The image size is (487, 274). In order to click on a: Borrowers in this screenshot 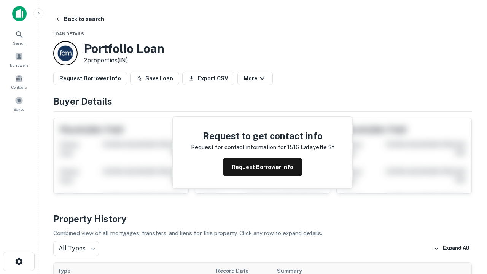, I will do `click(19, 59)`.